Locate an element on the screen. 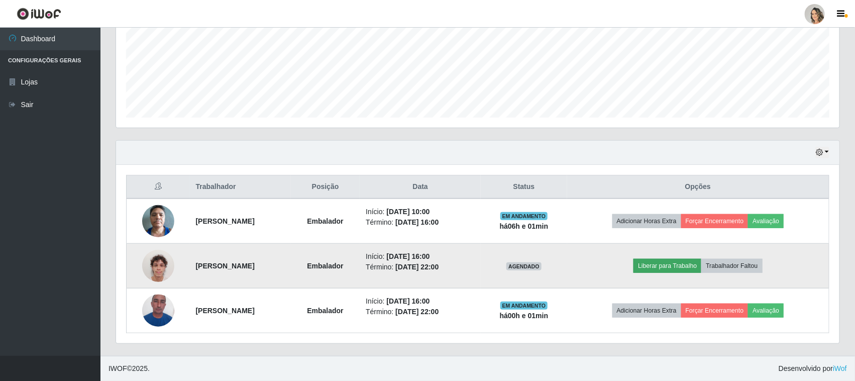  strong: há 06 h e 01 min is located at coordinates (524, 226).